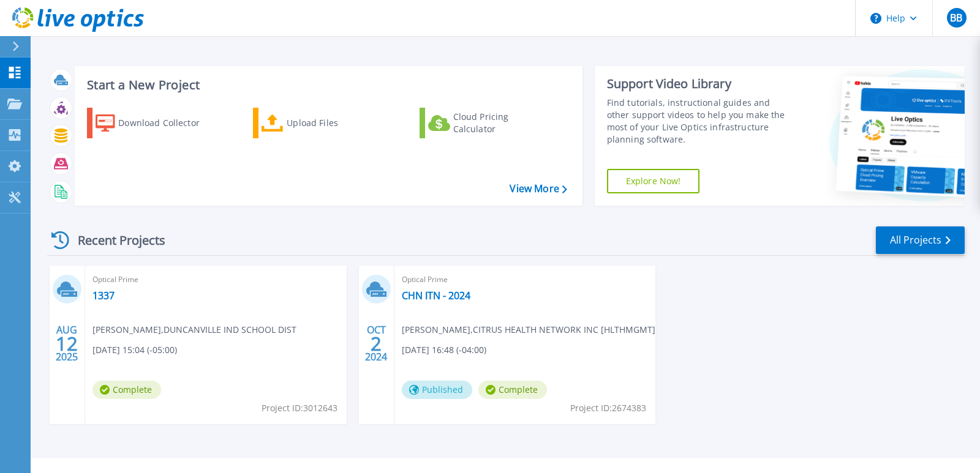 The height and width of the screenshot is (473, 980). I want to click on a: All Projects, so click(920, 240).